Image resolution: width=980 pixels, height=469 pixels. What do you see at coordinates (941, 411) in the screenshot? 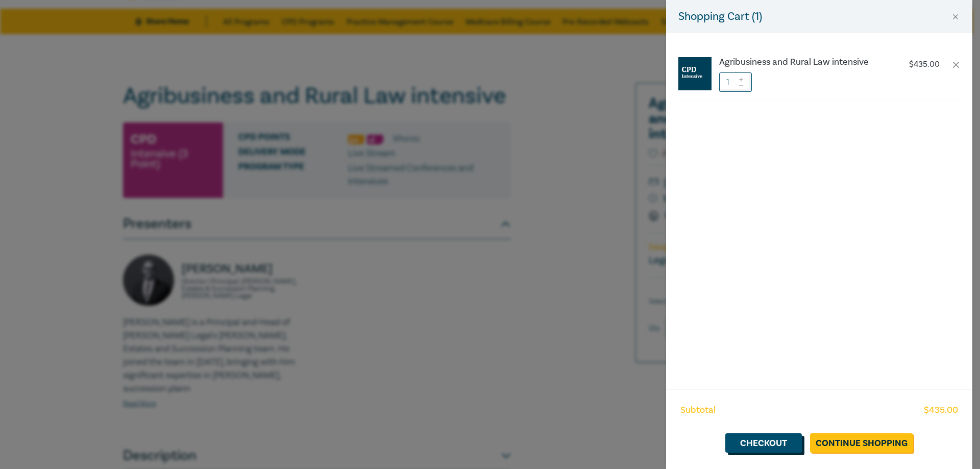
I see `span: $ 435.00` at bounding box center [941, 411].